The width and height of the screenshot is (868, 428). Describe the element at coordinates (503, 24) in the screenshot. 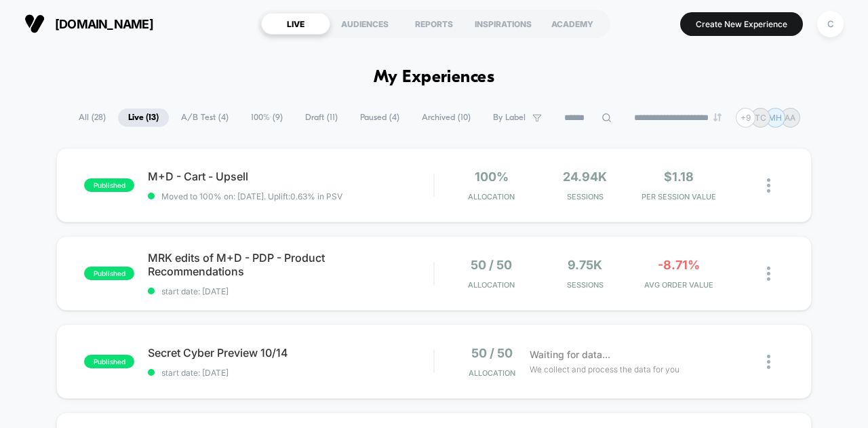

I see `div: INSPIRATIONS` at that location.